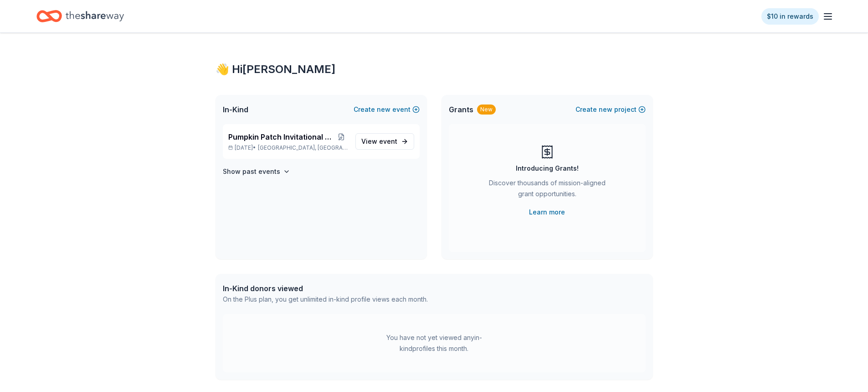 The height and width of the screenshot is (392, 868). I want to click on div: In-Kind donors viewed, so click(325, 288).